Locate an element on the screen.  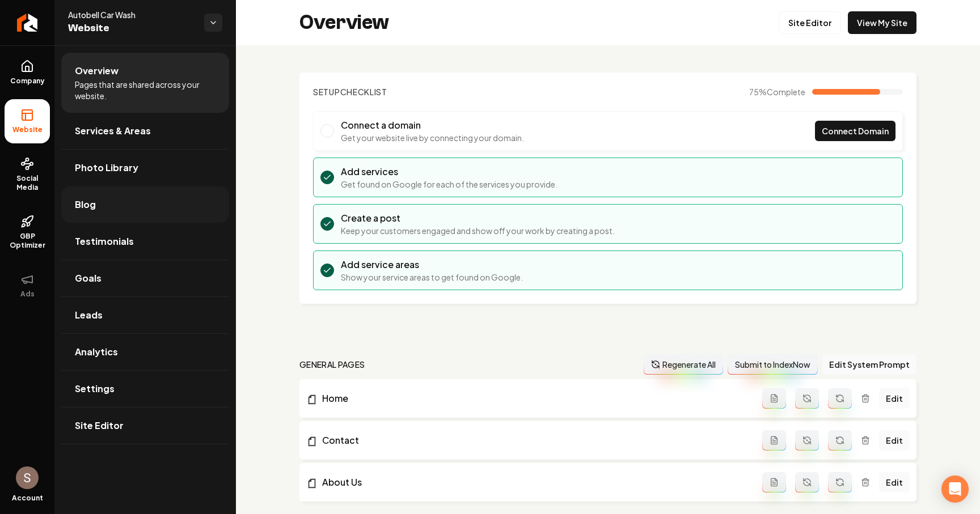
span: Connect Domain is located at coordinates (855, 131).